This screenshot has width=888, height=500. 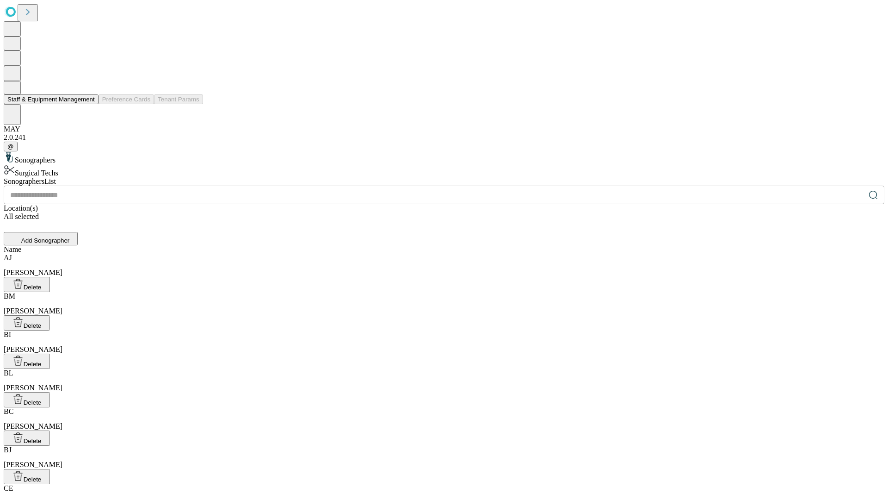 What do you see at coordinates (7, 334) in the screenshot?
I see `span: BI` at bounding box center [7, 334].